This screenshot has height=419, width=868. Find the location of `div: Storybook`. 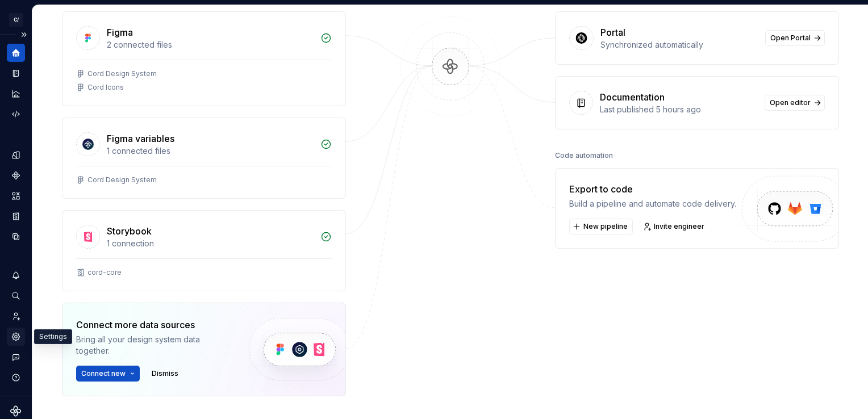

div: Storybook is located at coordinates (129, 231).